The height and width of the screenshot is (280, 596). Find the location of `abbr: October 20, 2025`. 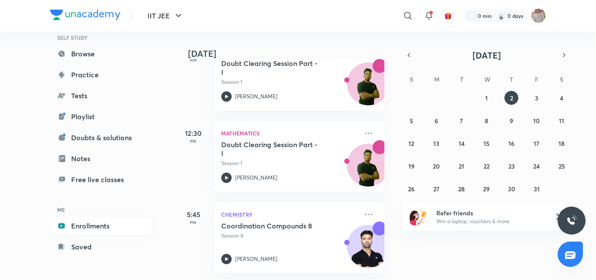

abbr: October 20, 2025 is located at coordinates (437, 166).